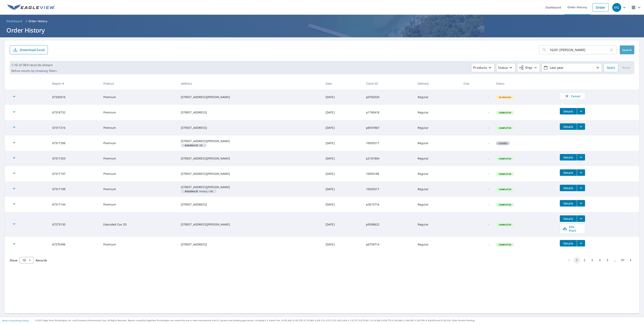 The height and width of the screenshot is (324, 644). I want to click on button: Go to page 2, so click(584, 260).